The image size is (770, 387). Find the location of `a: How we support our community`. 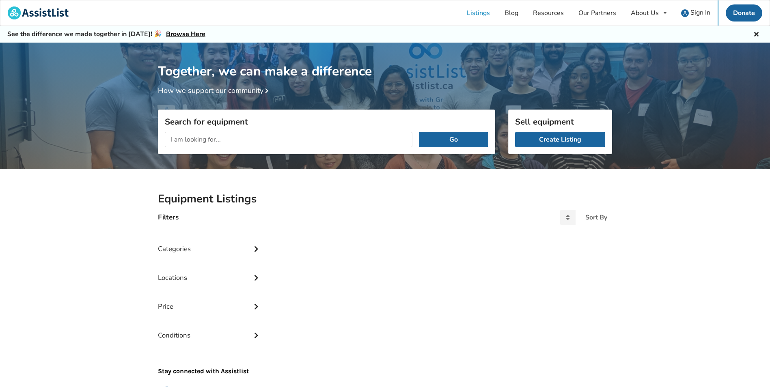

a: How we support our community is located at coordinates (215, 91).